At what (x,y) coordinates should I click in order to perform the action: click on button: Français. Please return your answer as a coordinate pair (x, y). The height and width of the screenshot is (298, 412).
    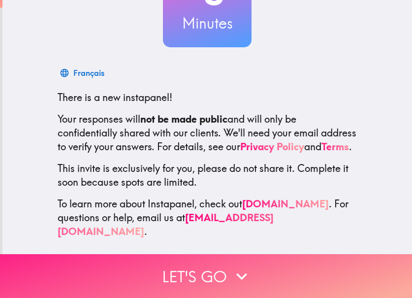
    Looking at the image, I should click on (83, 73).